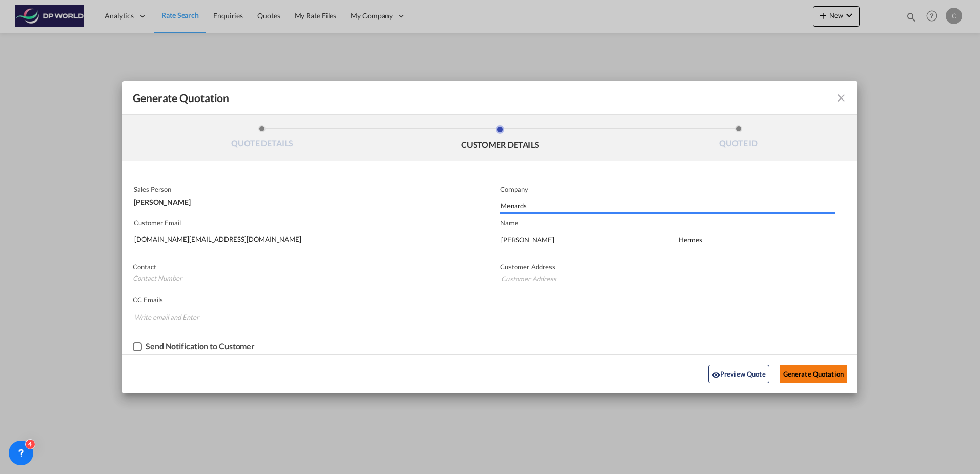 Image resolution: width=980 pixels, height=474 pixels. I want to click on p: Customer Email, so click(302, 223).